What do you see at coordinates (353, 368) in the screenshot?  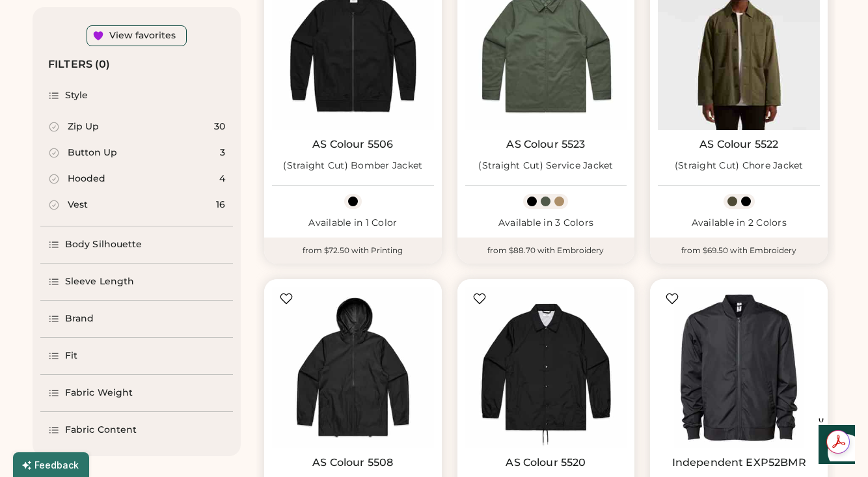 I see `img: AS Colour 5508 (Straight Cut) Section Zip Jacket` at bounding box center [353, 368].